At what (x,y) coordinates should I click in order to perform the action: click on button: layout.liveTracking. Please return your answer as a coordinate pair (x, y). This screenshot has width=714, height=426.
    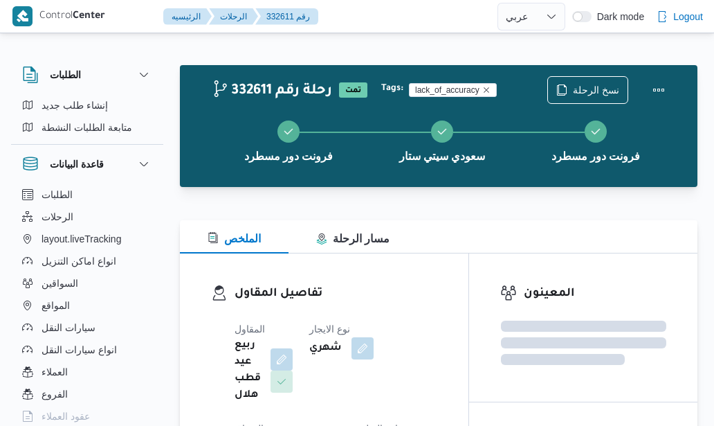
    Looking at the image, I should click on (87, 239).